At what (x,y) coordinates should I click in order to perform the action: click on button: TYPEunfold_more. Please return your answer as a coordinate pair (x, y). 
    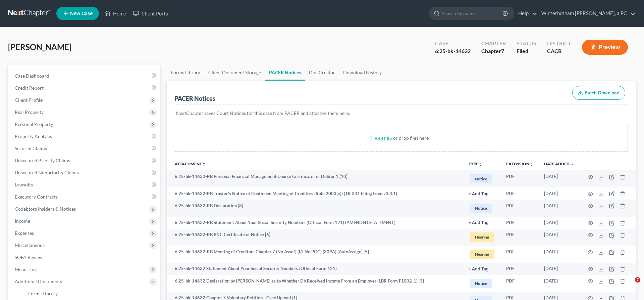
    Looking at the image, I should click on (476, 164).